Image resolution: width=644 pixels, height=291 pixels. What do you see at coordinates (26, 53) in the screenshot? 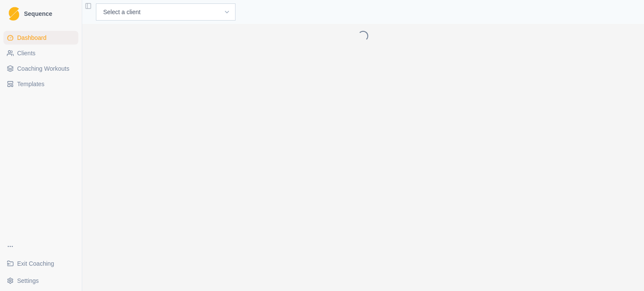
I see `span: Clients` at bounding box center [26, 53].